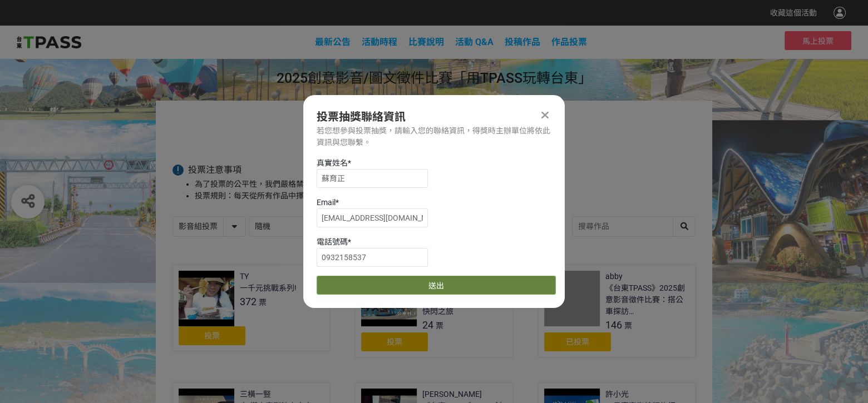  What do you see at coordinates (617, 394) in the screenshot?
I see `div: 許小光` at bounding box center [617, 394].